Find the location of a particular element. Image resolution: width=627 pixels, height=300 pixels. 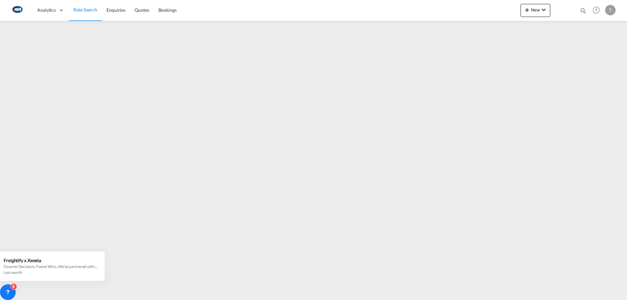

div: icon-magnify is located at coordinates (584, 12).